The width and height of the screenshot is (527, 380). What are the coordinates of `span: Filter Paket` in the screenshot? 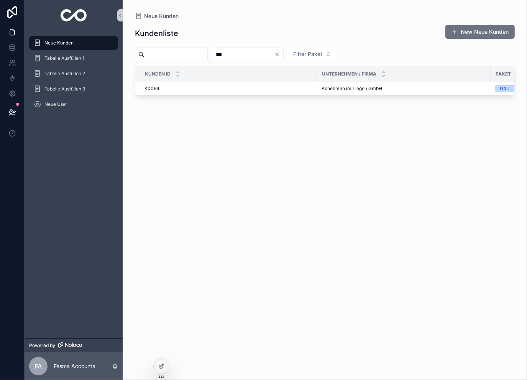 It's located at (308, 54).